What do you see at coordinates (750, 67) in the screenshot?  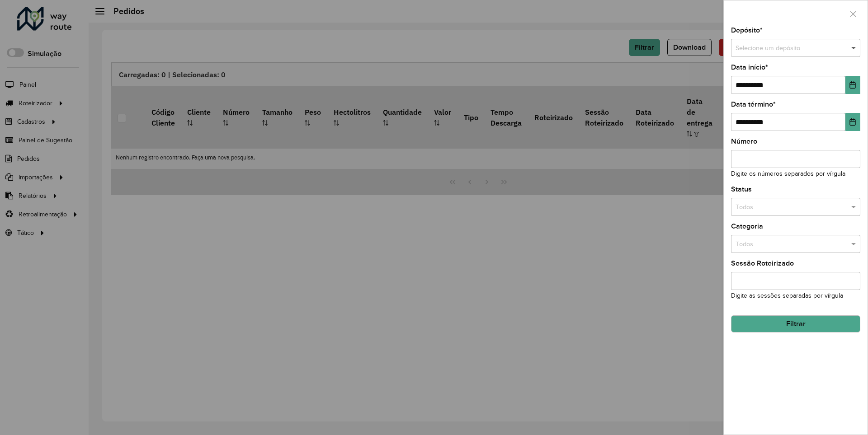 I see `label: Data início` at bounding box center [750, 67].